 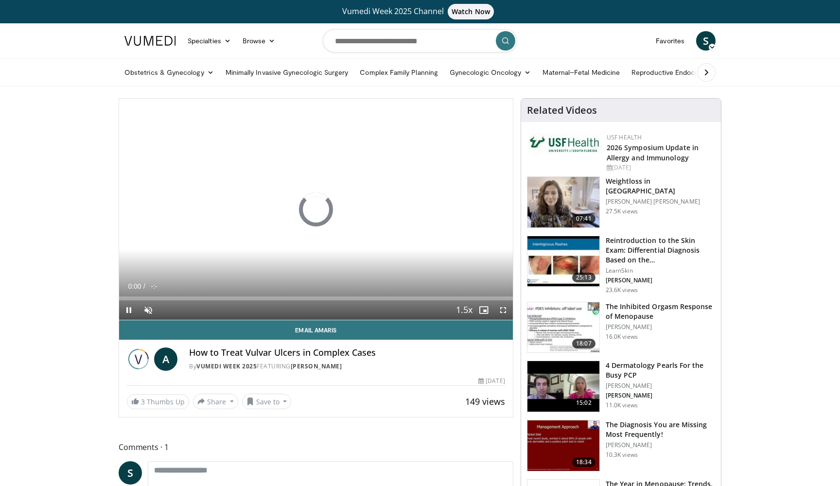 I want to click on a: 2026 Symposium Update in Allergy and Immunology, so click(x=652, y=153).